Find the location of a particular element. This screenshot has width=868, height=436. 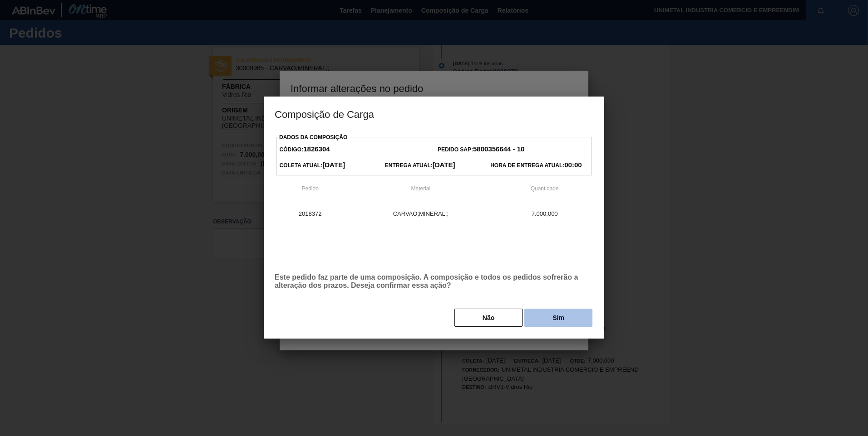

span: Entrega Atual: is located at coordinates (420, 166).